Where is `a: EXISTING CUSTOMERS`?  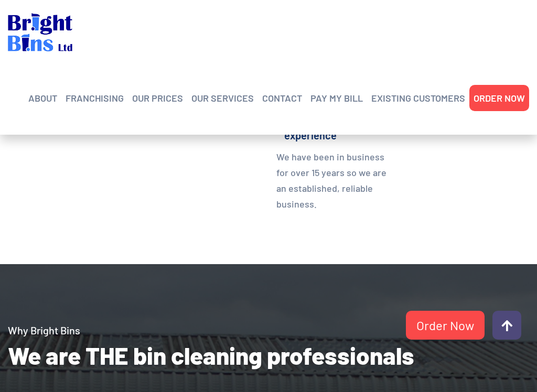 a: EXISTING CUSTOMERS is located at coordinates (418, 98).